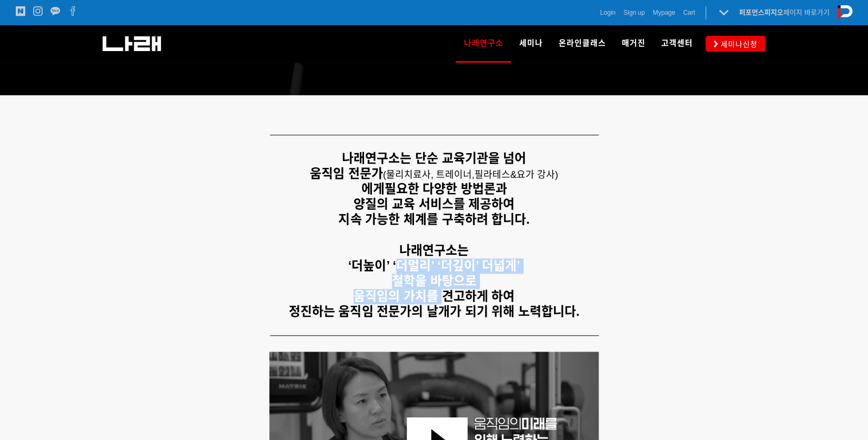 The image size is (868, 440). Describe the element at coordinates (634, 13) in the screenshot. I see `span: Sign up` at that location.